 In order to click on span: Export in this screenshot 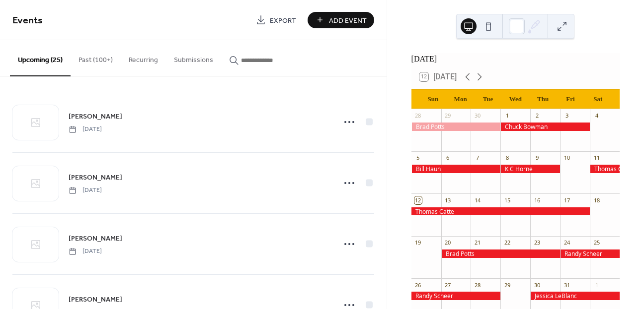, I will do `click(283, 20)`.